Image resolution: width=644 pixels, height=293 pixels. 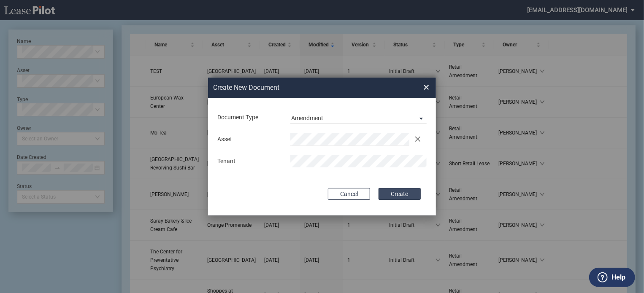 I want to click on md-dialog: Create New ..., so click(x=322, y=146).